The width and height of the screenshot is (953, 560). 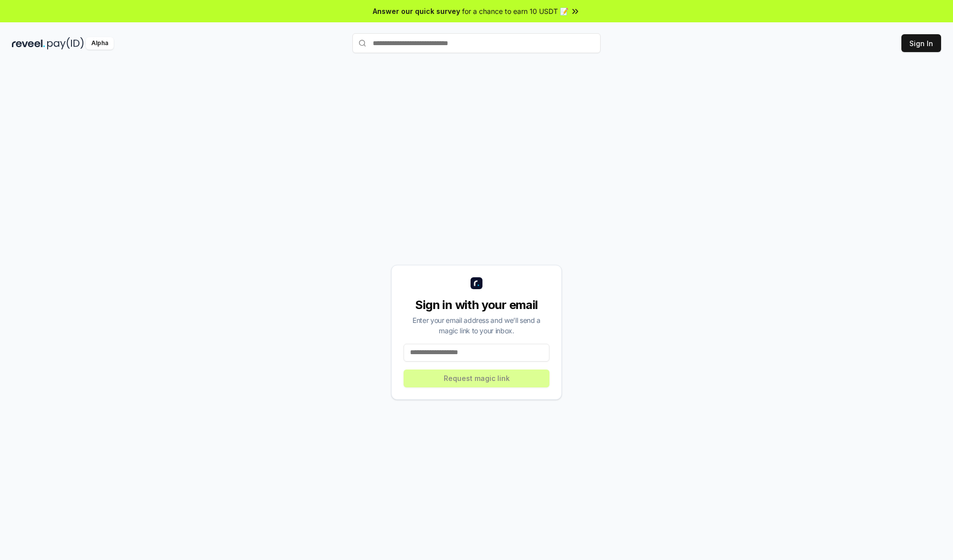 What do you see at coordinates (476, 283) in the screenshot?
I see `img: logo_small` at bounding box center [476, 283].